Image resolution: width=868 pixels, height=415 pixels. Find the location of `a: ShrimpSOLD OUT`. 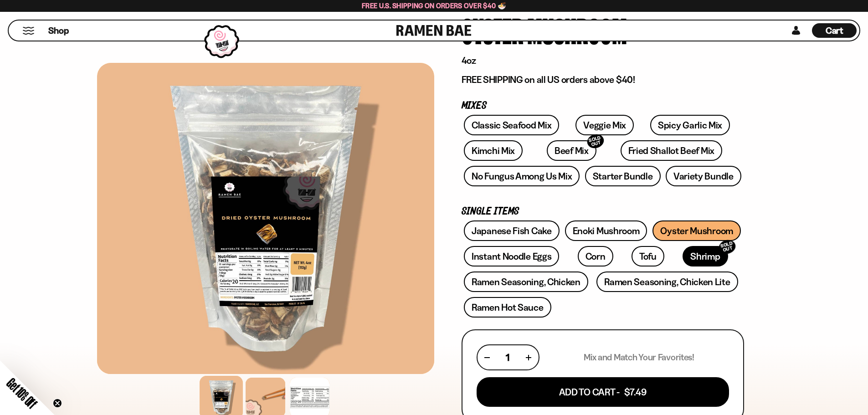

a: ShrimpSOLD OUT is located at coordinates (705, 256).